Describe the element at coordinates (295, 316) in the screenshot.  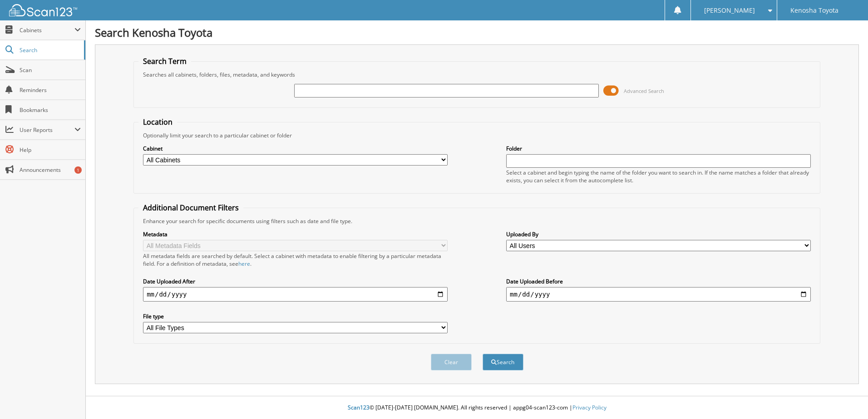
I see `label: File type` at that location.